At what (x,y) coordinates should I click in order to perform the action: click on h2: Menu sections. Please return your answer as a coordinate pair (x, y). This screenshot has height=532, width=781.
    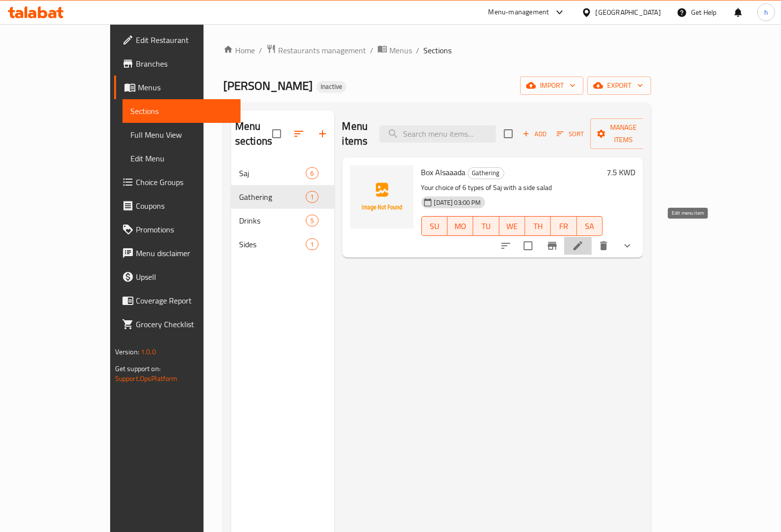
    Looking at the image, I should click on (253, 133).